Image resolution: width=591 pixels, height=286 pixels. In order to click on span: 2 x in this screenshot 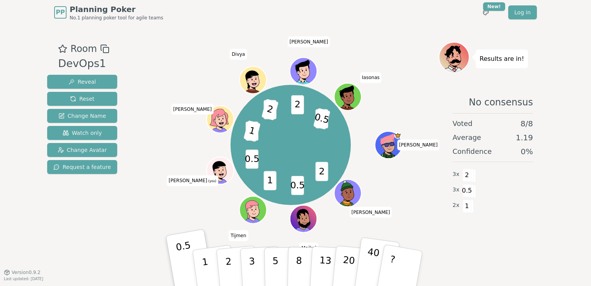, I will do `click(456, 205)`.